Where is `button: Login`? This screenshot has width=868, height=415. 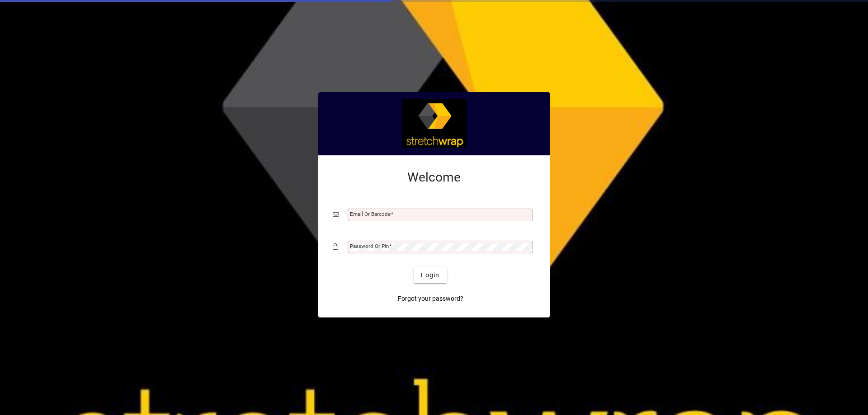
button: Login is located at coordinates (429, 274).